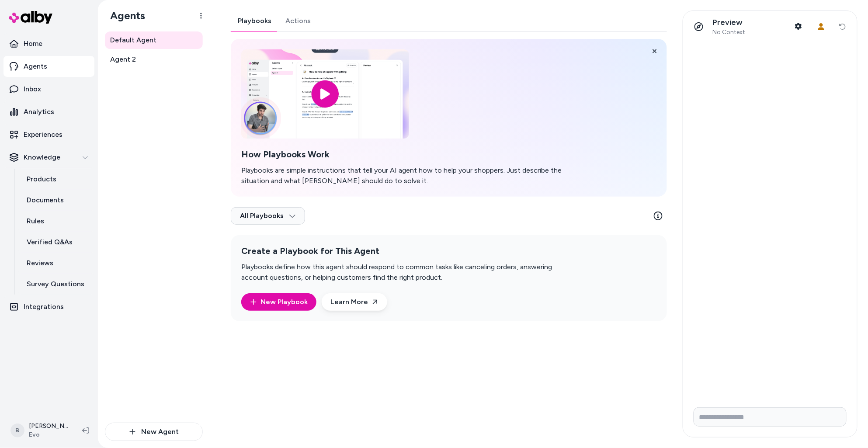  I want to click on p: Integrations, so click(44, 307).